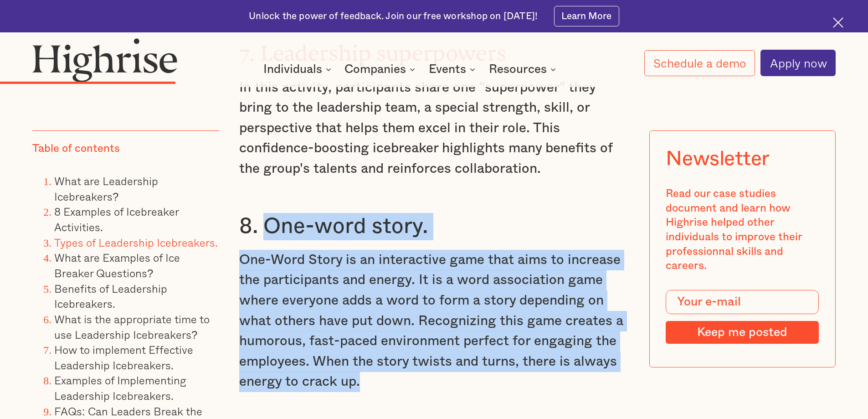  Describe the element at coordinates (132, 326) in the screenshot. I see `a: What is the appropriate time to use Leadership Icebreakers?` at that location.